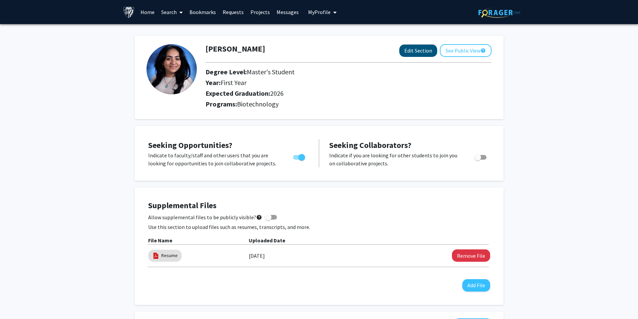  Describe the element at coordinates (270, 72) in the screenshot. I see `span: Master's Student` at that location.